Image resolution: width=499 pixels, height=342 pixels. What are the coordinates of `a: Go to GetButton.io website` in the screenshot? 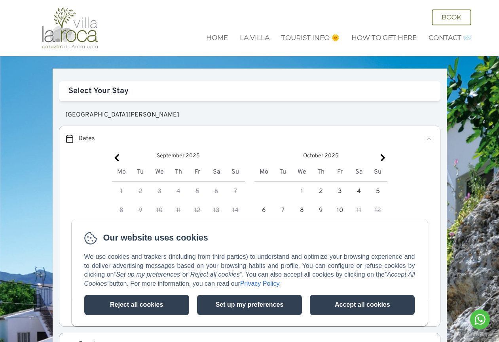 It's located at (480, 334).